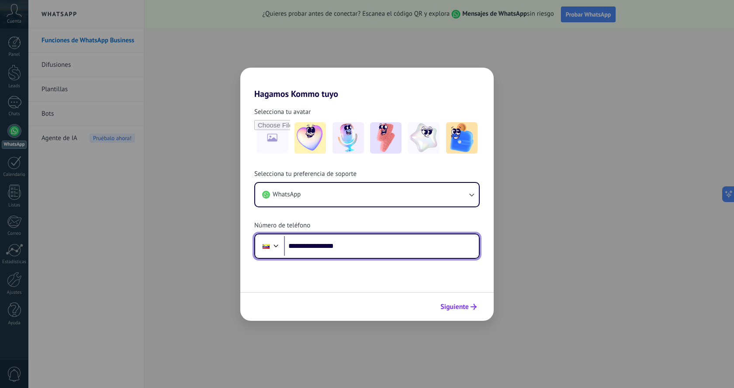  Describe the element at coordinates (348, 138) in the screenshot. I see `img: -2.jpeg` at that location.